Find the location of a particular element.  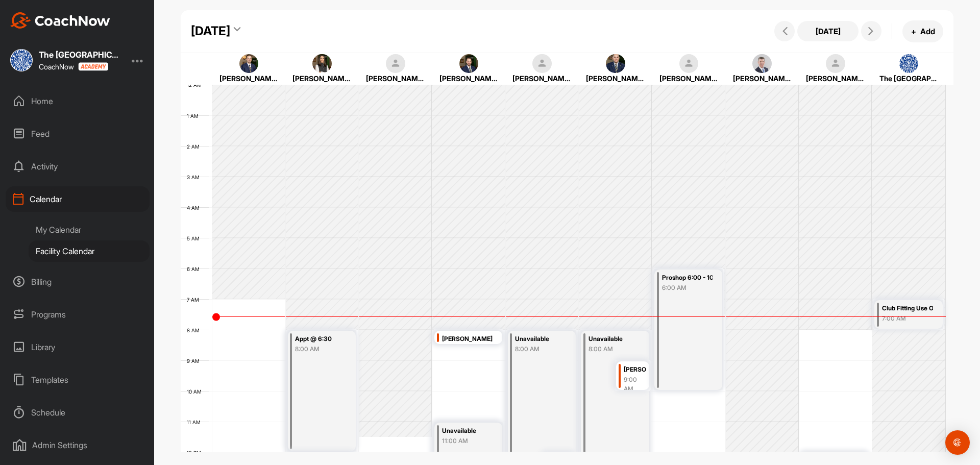

div: 7:00 AM is located at coordinates (907, 319).